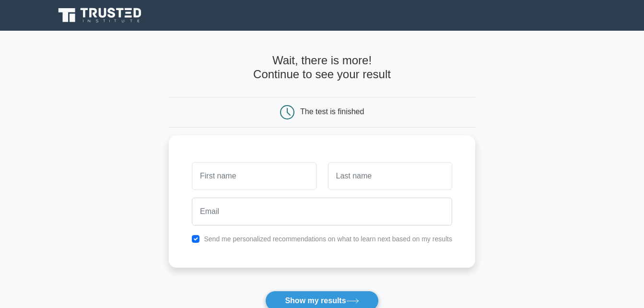 The height and width of the screenshot is (308, 644). Describe the element at coordinates (322, 68) in the screenshot. I see `h4: Wait, there is more! Continue to see your result` at that location.